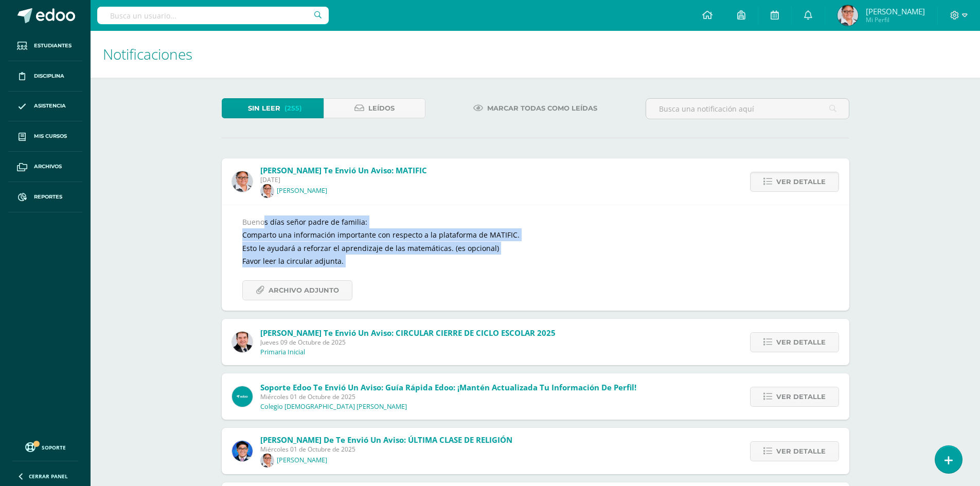 The image size is (980, 486). What do you see at coordinates (213, 15) in the screenshot?
I see `input: Busca un usuario...` at bounding box center [213, 15].